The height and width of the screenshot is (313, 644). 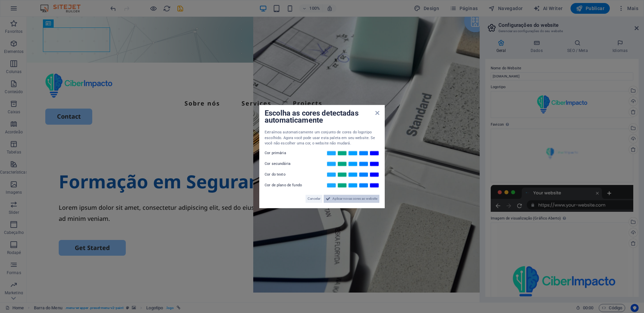 What do you see at coordinates (285, 153) in the screenshot?
I see `label: Cor primária` at bounding box center [285, 153].